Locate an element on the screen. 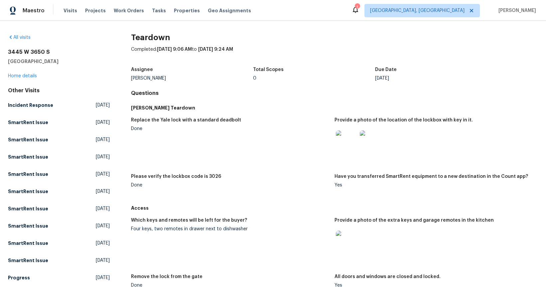 This screenshot has width=546, height=290. span: Properties is located at coordinates (187, 11).